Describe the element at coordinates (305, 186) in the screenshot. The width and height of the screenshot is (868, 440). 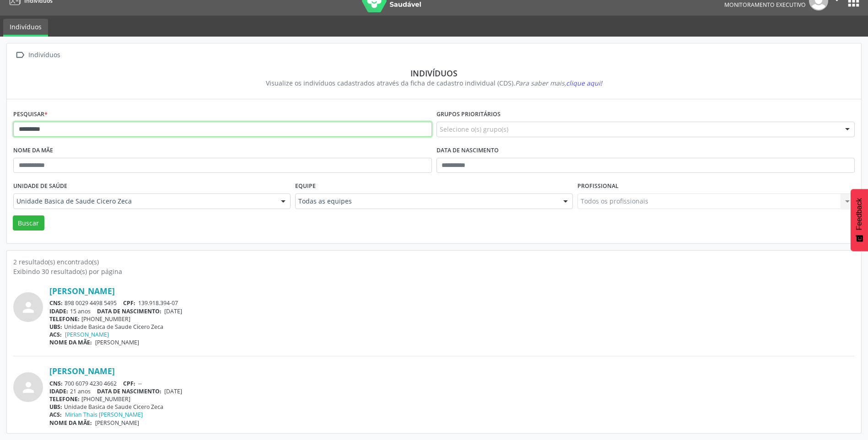
I see `label: Equipe` at that location.